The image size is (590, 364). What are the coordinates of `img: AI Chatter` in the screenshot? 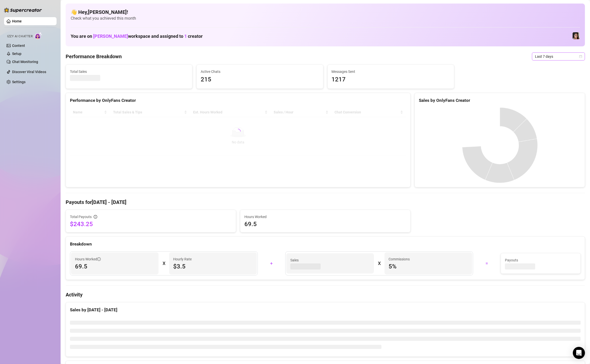 It's located at (39, 36).